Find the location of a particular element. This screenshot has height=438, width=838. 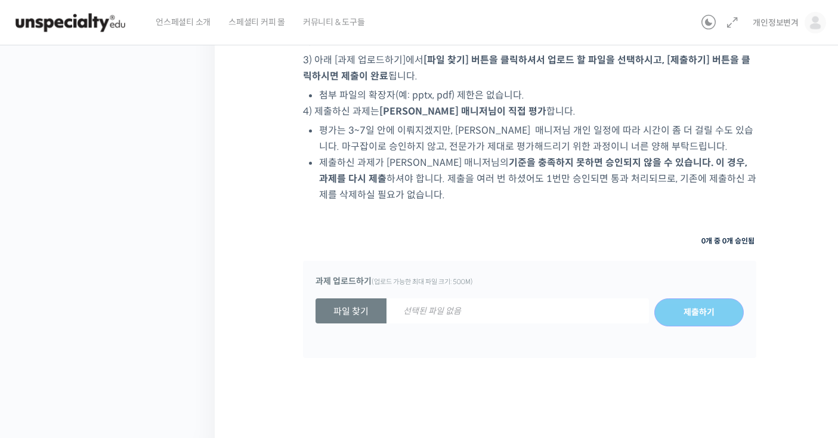

span: (업로드 가능한 최대 파일 크기: 500M) is located at coordinates (422, 282).